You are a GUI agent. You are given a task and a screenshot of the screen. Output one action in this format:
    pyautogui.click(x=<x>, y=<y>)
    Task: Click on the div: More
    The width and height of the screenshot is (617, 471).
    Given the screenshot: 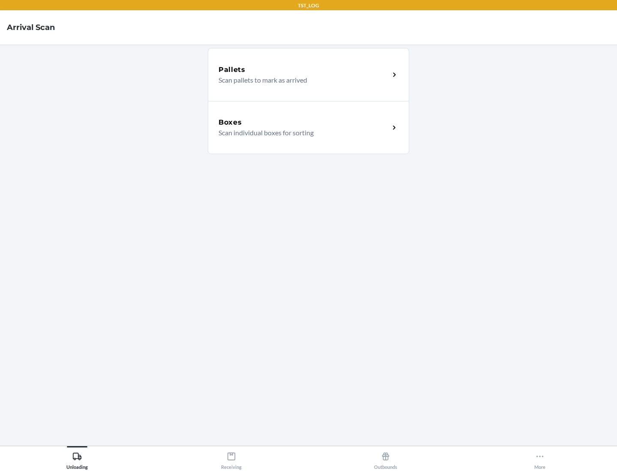 What is the action you would take?
    pyautogui.click(x=540, y=459)
    